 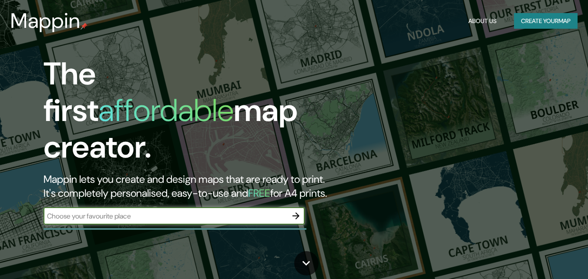 I want to click on h1: affordable, so click(x=166, y=110).